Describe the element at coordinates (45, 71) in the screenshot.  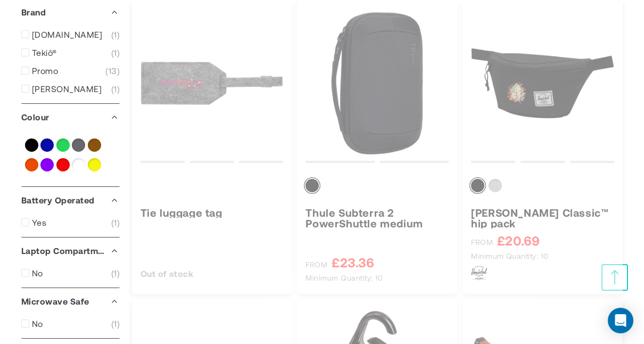
I see `span: Promo` at that location.